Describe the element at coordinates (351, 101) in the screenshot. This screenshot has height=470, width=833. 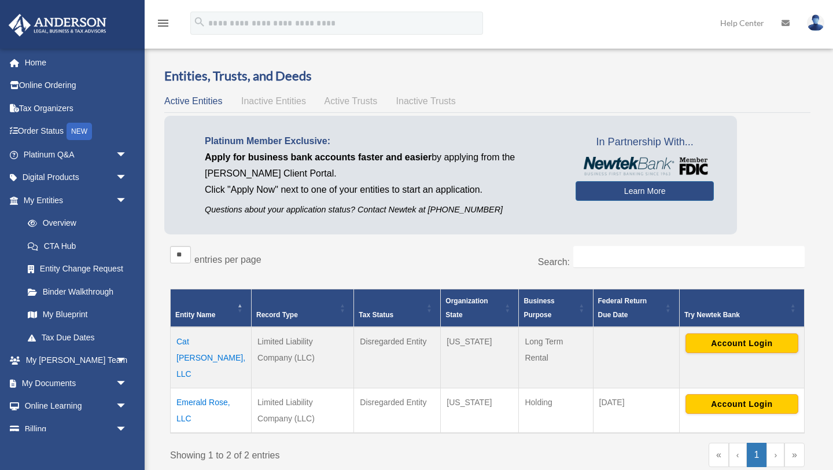
I see `span: Active Trusts` at that location.